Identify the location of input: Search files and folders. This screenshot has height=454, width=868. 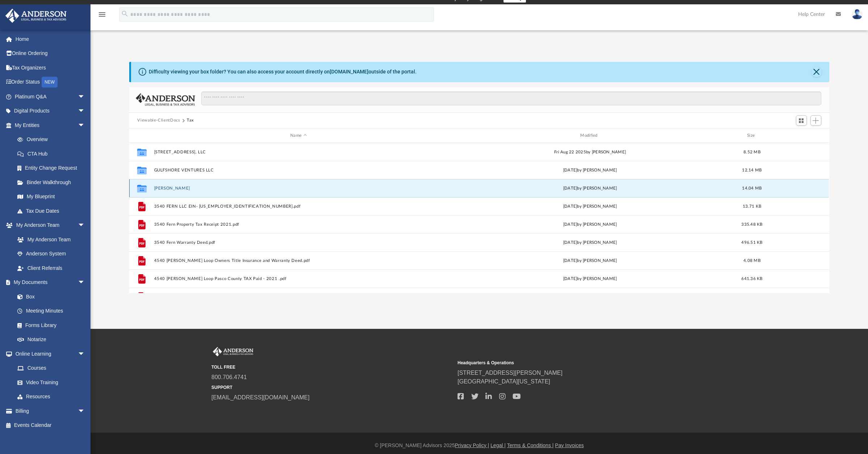
(511, 98).